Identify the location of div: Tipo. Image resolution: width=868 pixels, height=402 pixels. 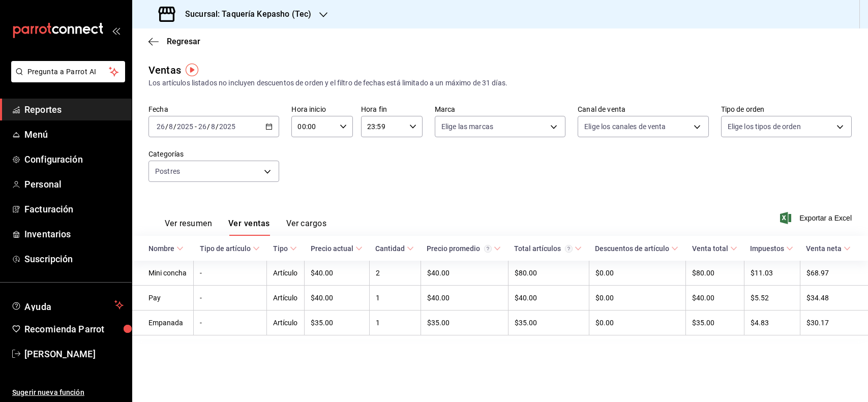
(280, 248).